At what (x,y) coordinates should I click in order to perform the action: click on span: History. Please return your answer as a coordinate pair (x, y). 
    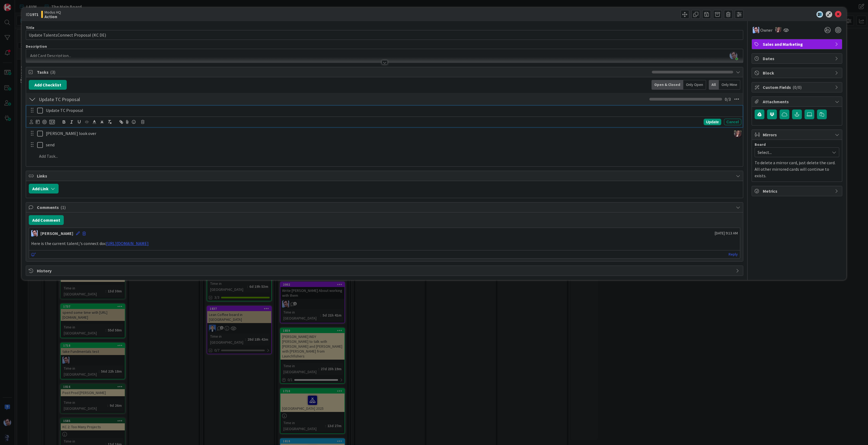
    Looking at the image, I should click on (385, 271).